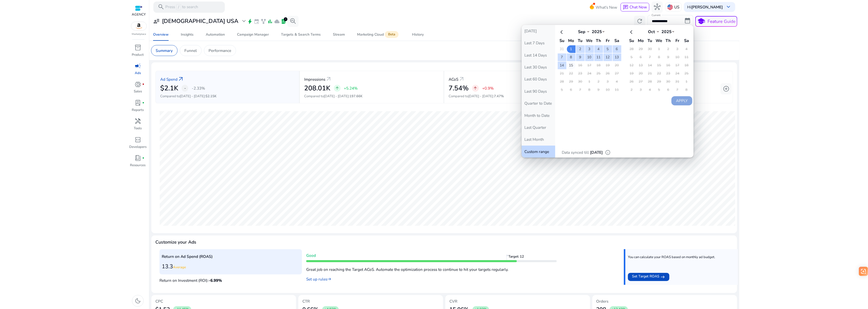  Describe the element at coordinates (538, 79) in the screenshot. I see `button: Last 60 Days` at that location.